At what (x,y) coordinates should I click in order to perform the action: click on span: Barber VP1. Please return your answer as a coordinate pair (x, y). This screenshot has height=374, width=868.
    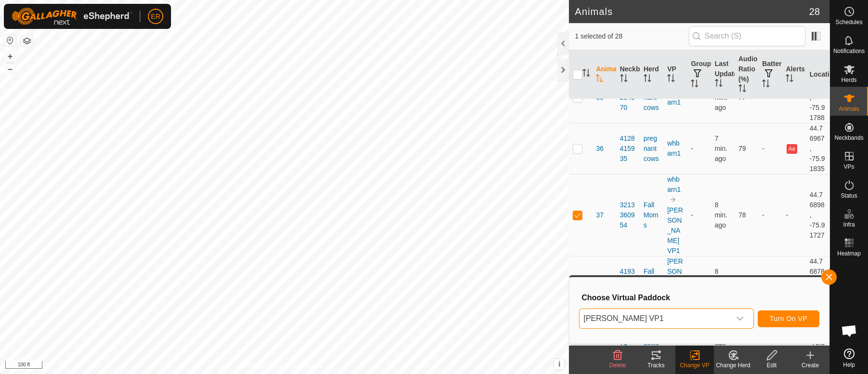
    Looking at the image, I should click on (654, 318).